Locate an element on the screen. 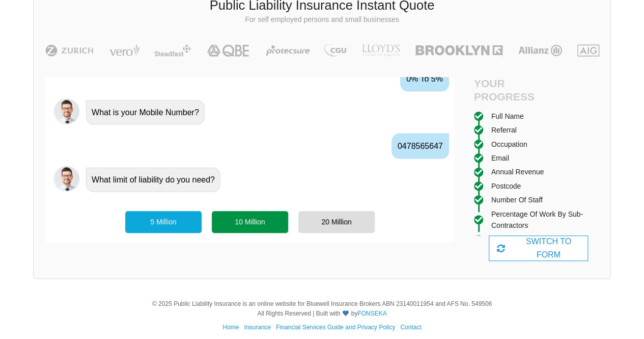  div: Annual Revenue is located at coordinates (518, 172).